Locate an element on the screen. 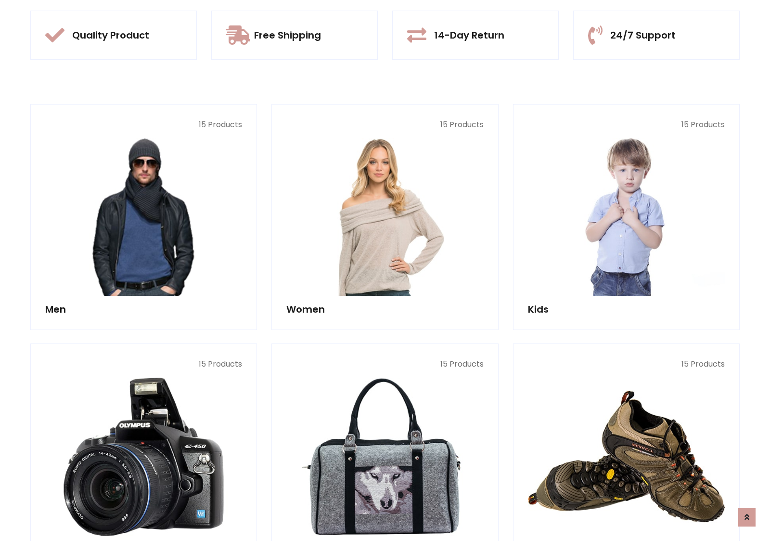 The width and height of the screenshot is (770, 541). h5: Kids is located at coordinates (626, 309).